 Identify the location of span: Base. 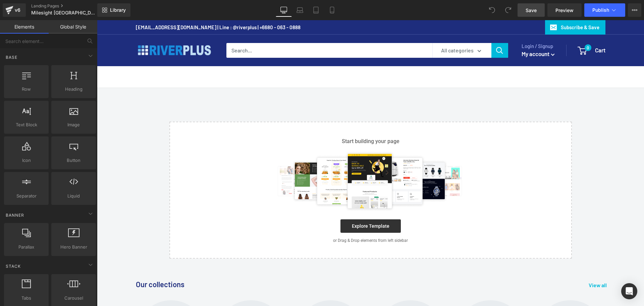
(12, 57).